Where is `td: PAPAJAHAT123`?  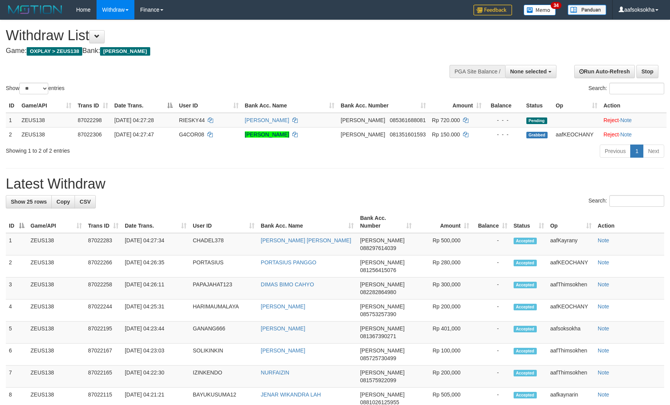 td: PAPAJAHAT123 is located at coordinates (224, 288).